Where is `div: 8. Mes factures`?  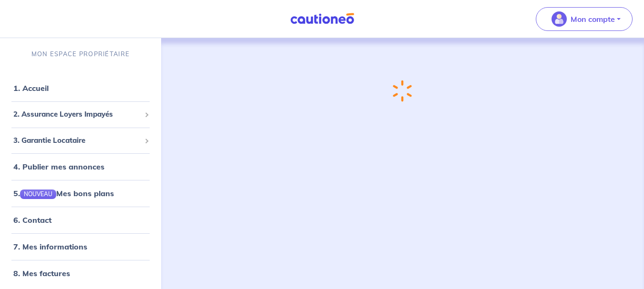 div: 8. Mes factures is located at coordinates (80, 273).